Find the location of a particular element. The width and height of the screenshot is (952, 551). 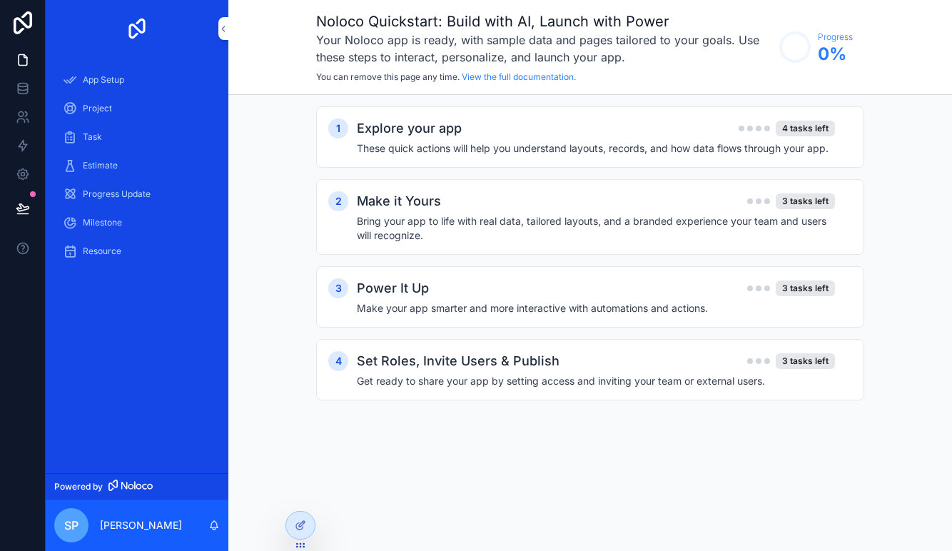

span: Project is located at coordinates (97, 108).